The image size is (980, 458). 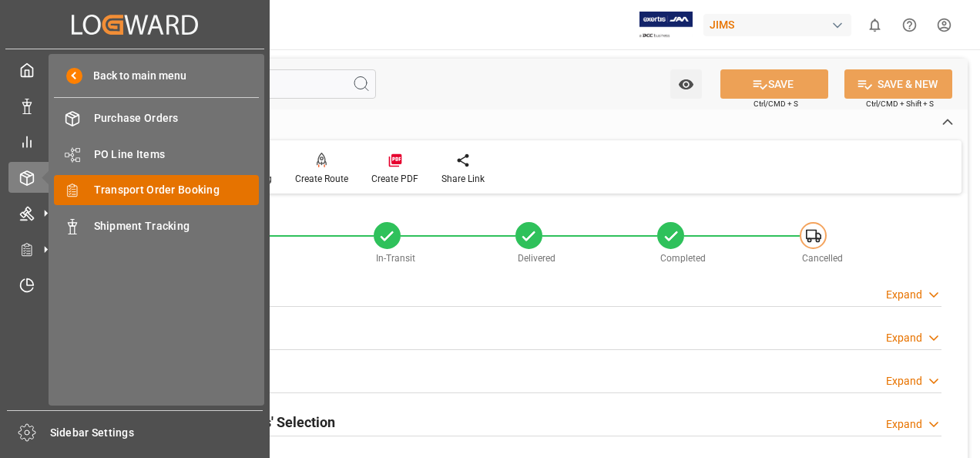 What do you see at coordinates (874, 24) in the screenshot?
I see `button: show 0 new notifications` at bounding box center [874, 24].